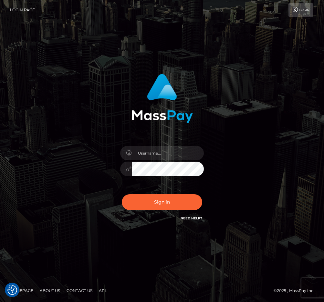  What do you see at coordinates (21, 291) in the screenshot?
I see `a: Homepage` at bounding box center [21, 291].